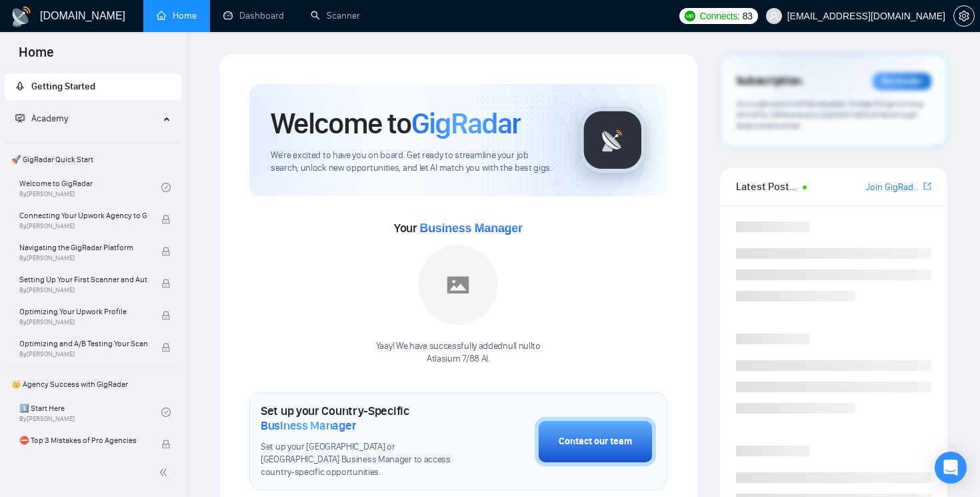 The image size is (980, 497). What do you see at coordinates (93, 86) in the screenshot?
I see `li: Getting Started` at bounding box center [93, 86].